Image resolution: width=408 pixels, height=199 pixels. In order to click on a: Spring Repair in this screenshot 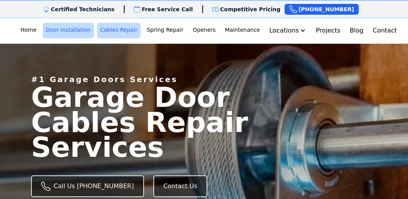, I will do `click(165, 31)`.